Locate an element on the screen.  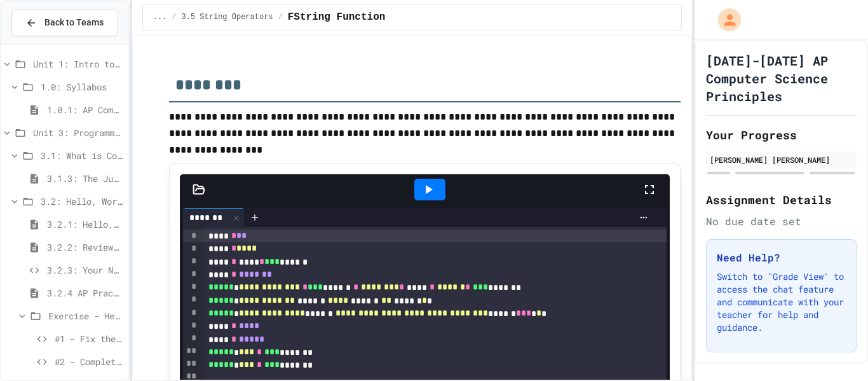
span: Back to Teams is located at coordinates (74, 22).